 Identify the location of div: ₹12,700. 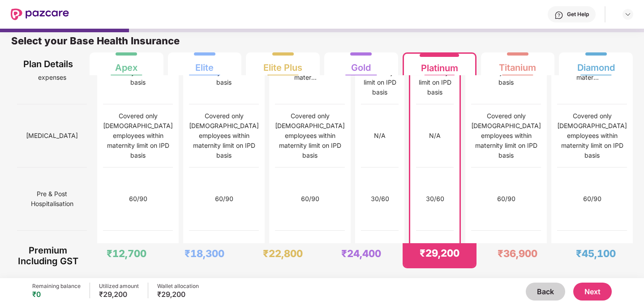
(127, 253).